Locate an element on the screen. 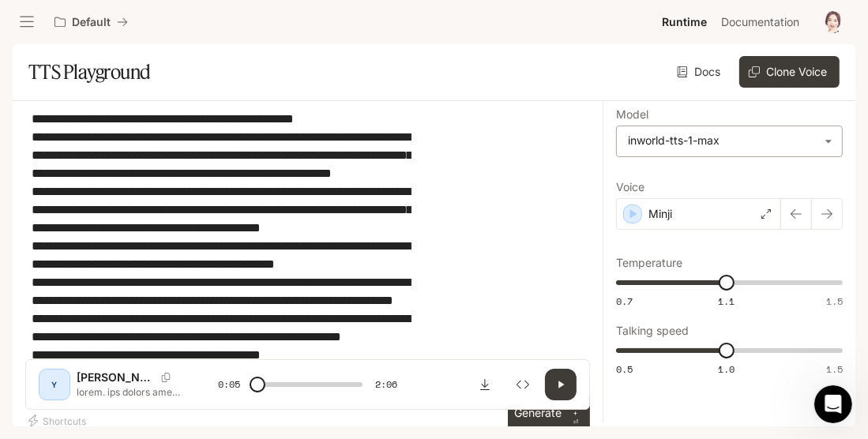 This screenshot has height=439, width=868. button: open drawer is located at coordinates (27, 22).